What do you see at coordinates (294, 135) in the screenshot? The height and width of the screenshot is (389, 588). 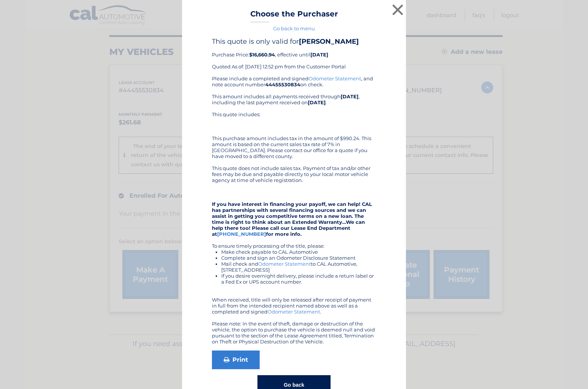 I see `div: This quote includes: This purchase amount includes tax in the amount of $990.24. This amount is b...` at bounding box center [294, 135].